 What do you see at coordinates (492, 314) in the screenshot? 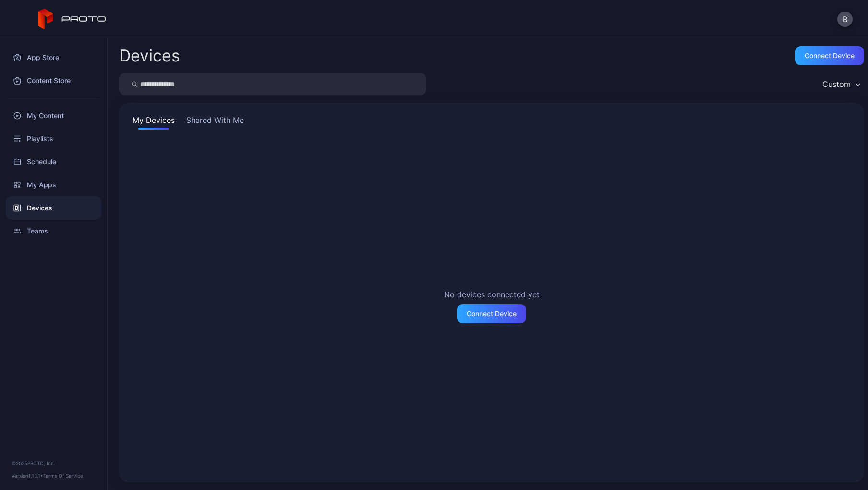
I see `div: Connect Device` at bounding box center [492, 314].